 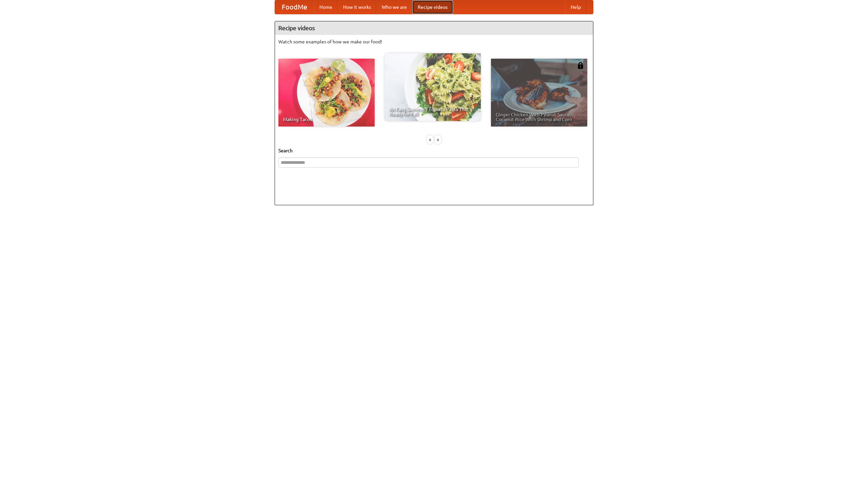 What do you see at coordinates (294, 7) in the screenshot?
I see `a: FoodMe` at bounding box center [294, 7].